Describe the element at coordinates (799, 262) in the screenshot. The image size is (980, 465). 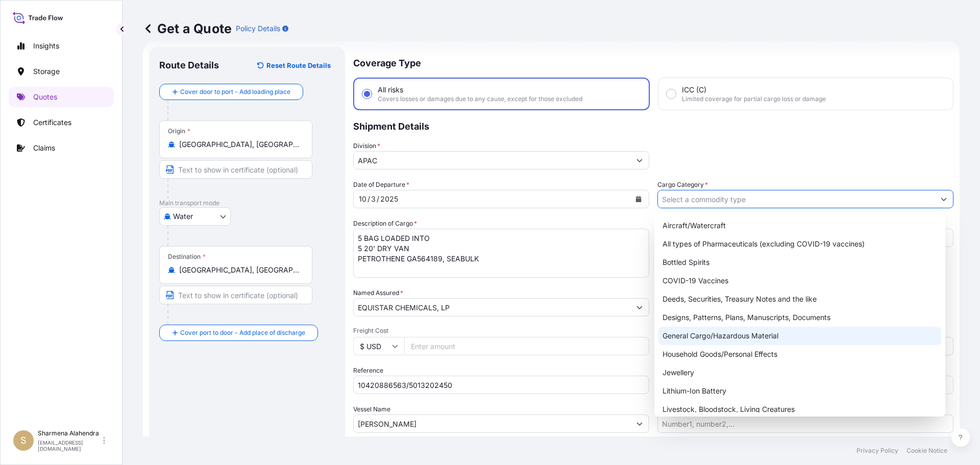
I see `div: Bottled Spirits` at that location.